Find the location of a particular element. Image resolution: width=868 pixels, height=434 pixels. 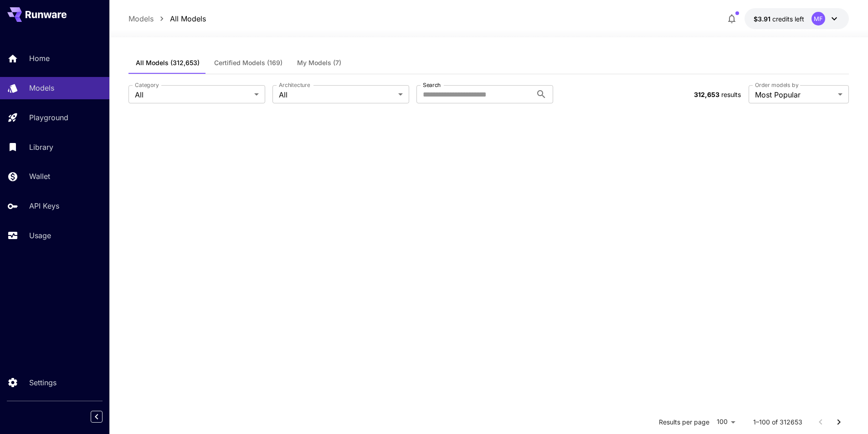

p: Playground is located at coordinates (49, 118).